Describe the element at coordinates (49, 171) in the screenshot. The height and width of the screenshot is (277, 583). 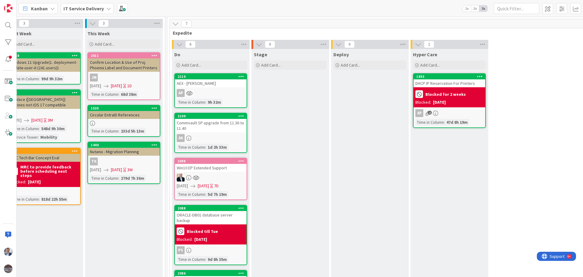
I see `b: MRC to provide feedback before scheduling next steps` at that location.